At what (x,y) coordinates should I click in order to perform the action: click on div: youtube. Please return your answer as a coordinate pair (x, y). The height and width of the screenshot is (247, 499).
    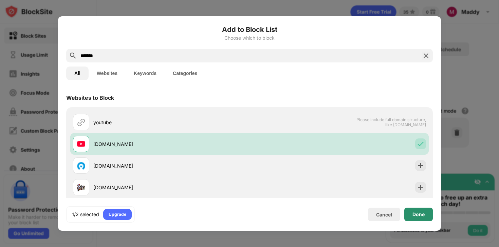
    Looking at the image, I should click on (172, 122).